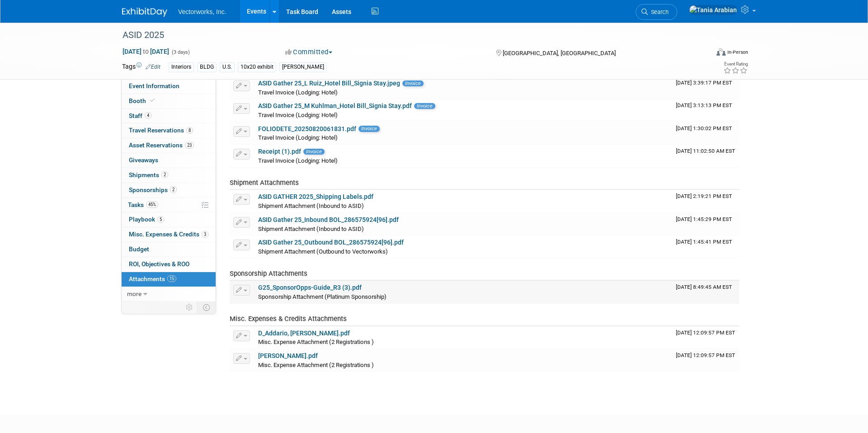 The image size is (868, 433). Describe the element at coordinates (227, 67) in the screenshot. I see `div: U.S.` at that location.